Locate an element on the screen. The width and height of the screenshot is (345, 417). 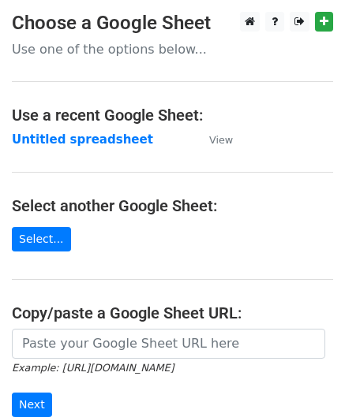
input: Paste your Google Sheet URL here is located at coordinates (168, 344).